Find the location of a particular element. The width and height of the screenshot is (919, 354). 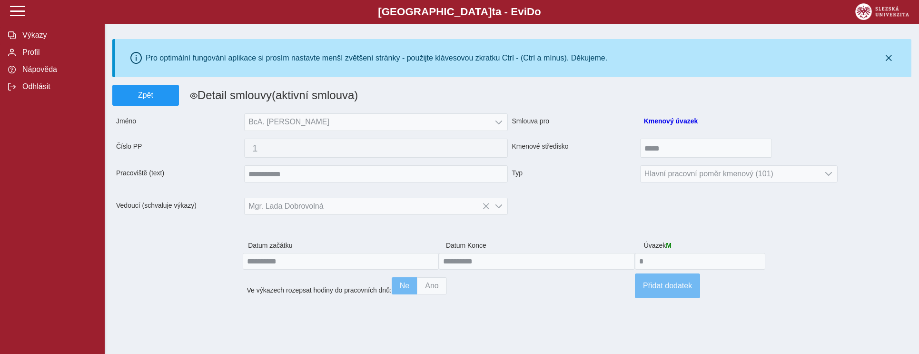

span: D is located at coordinates (531, 11).